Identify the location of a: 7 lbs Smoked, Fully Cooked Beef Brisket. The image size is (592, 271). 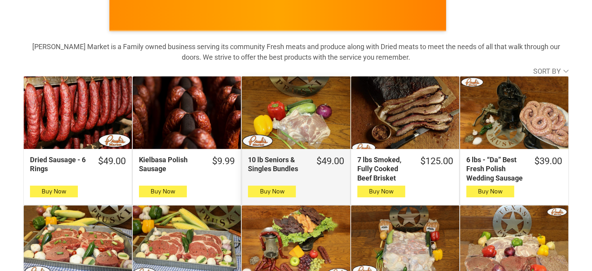
(405, 112).